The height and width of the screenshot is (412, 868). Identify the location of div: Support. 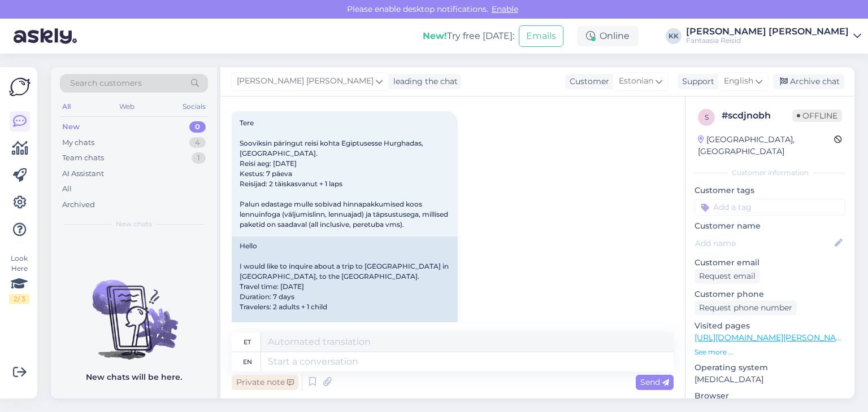
(695, 81).